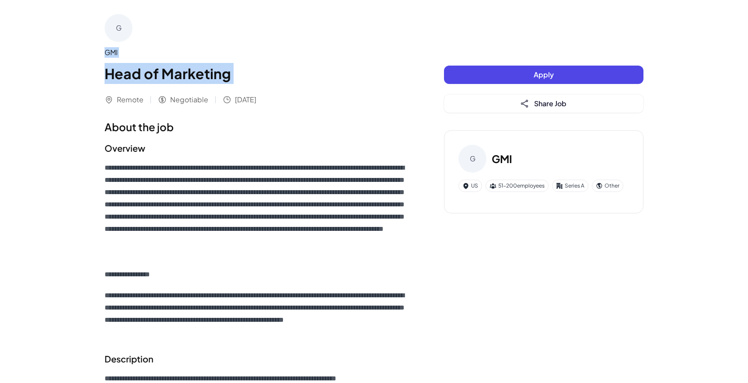 The height and width of the screenshot is (383, 748). I want to click on h2: Description, so click(257, 359).